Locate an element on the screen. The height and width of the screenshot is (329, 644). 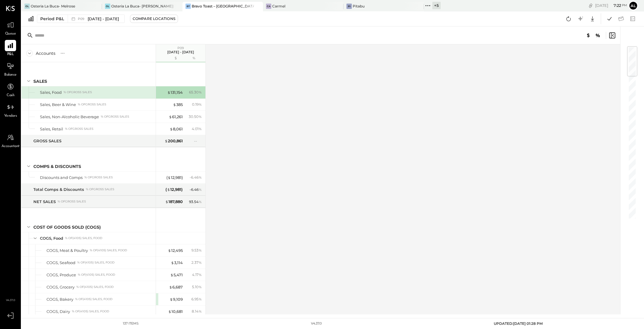
div: 6,687 is located at coordinates (176, 287).